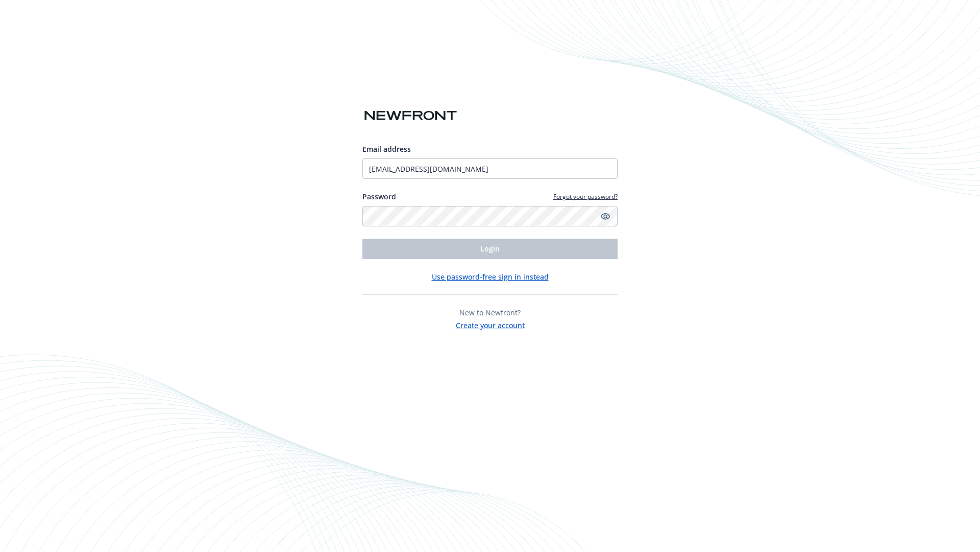  What do you see at coordinates (410, 115) in the screenshot?
I see `img: Newfront logo` at bounding box center [410, 115].